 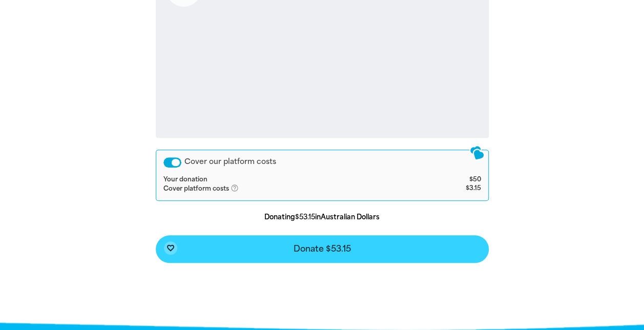 I want to click on p: Donating in Australian Dollars, so click(x=322, y=217).